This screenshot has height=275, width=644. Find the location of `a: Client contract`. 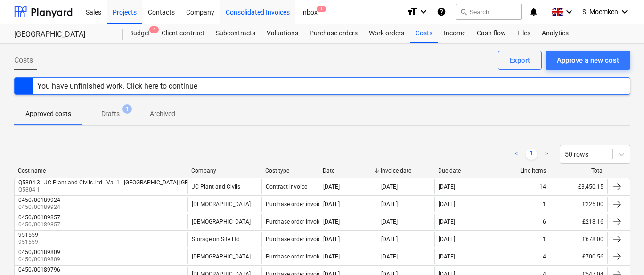

a: Client contract is located at coordinates (183, 33).